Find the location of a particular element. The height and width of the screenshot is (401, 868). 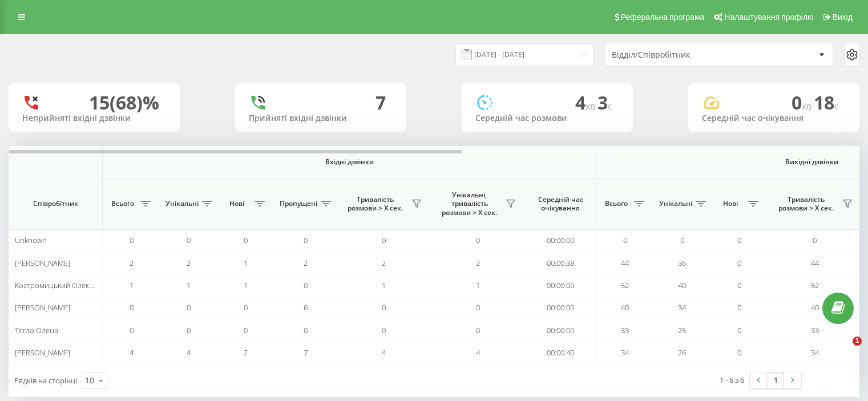

td: 00:00:38 is located at coordinates (560, 262).